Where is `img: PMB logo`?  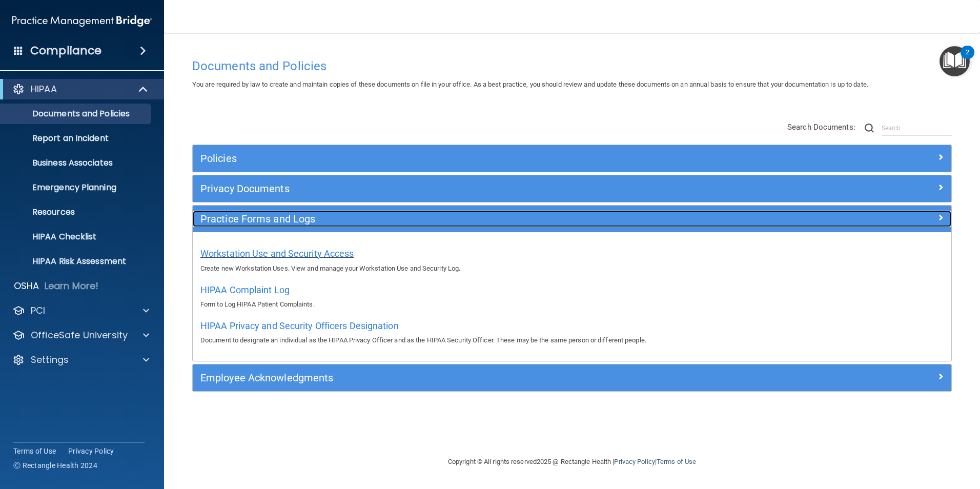 img: PMB logo is located at coordinates (82, 21).